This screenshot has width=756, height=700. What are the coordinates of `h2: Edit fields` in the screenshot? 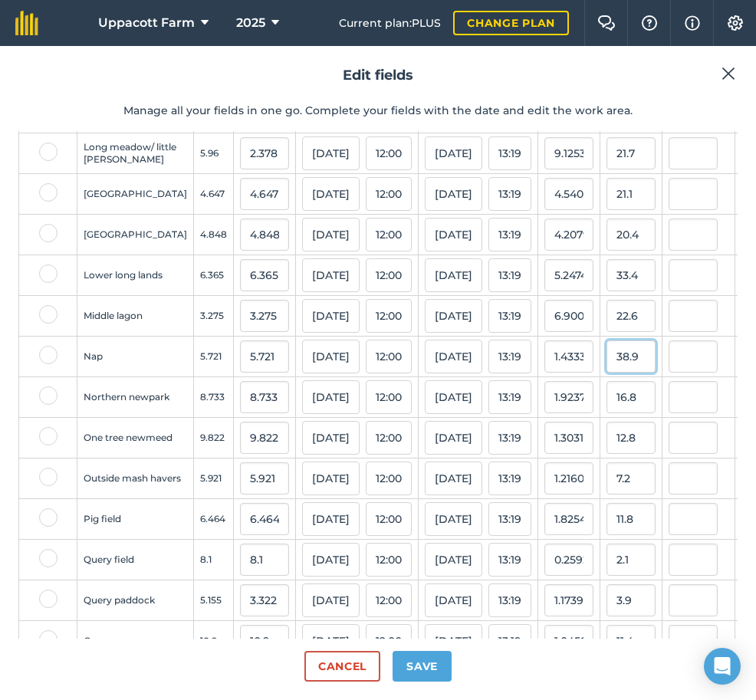 It's located at (378, 75).